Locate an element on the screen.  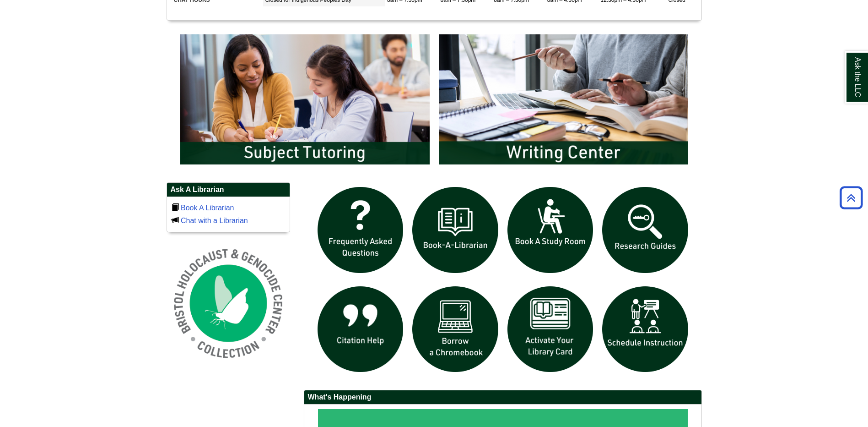
img: Research Guides icon links to research guides web page is located at coordinates (645, 230).